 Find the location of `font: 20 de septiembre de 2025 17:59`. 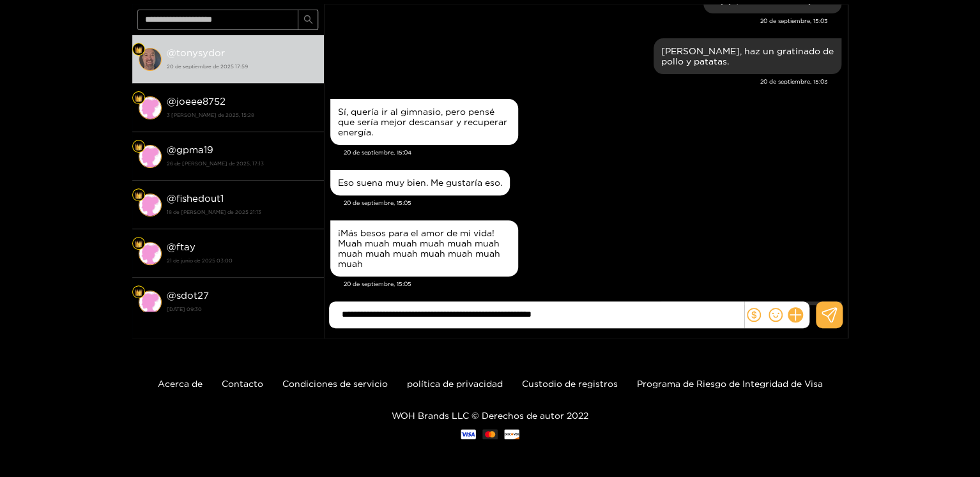

font: 20 de septiembre de 2025 17:59 is located at coordinates (207, 67).